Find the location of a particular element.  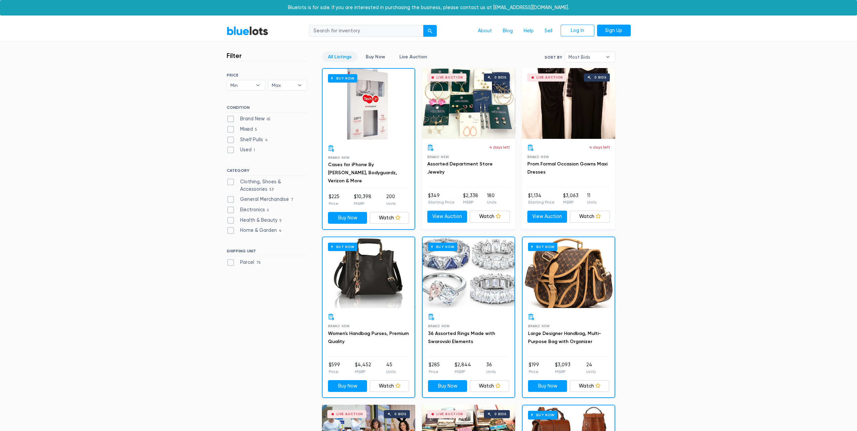

li: $225 is located at coordinates (334, 200).